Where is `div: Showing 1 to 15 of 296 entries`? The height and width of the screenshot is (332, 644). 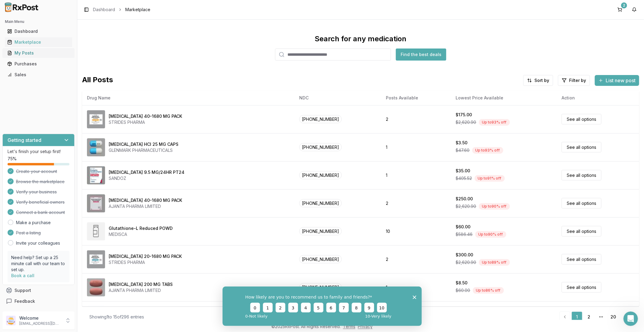
div: Showing 1 to 15 of 296 entries is located at coordinates (116, 317).